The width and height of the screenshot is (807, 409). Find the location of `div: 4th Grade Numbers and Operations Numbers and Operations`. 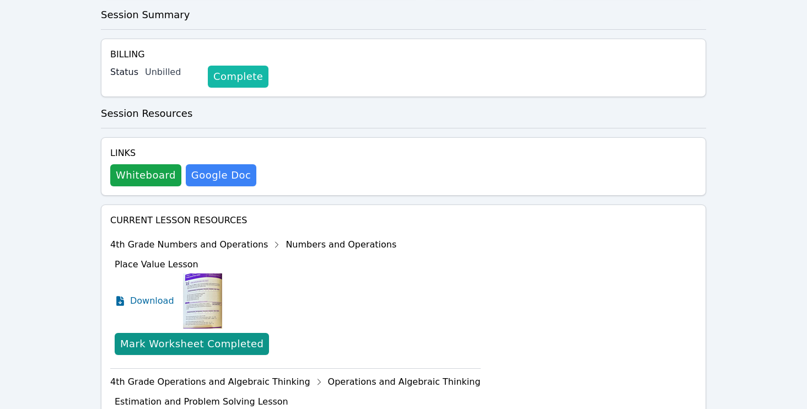

div: 4th Grade Numbers and Operations Numbers and Operations is located at coordinates (296, 245).